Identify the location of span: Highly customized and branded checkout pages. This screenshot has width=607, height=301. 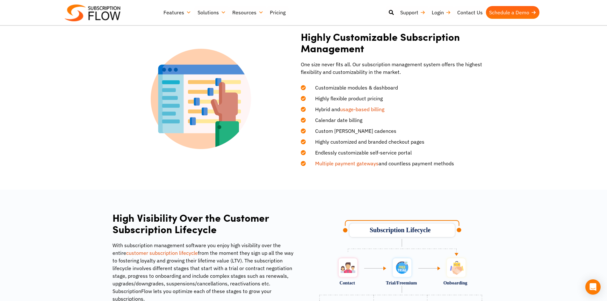
(366, 142).